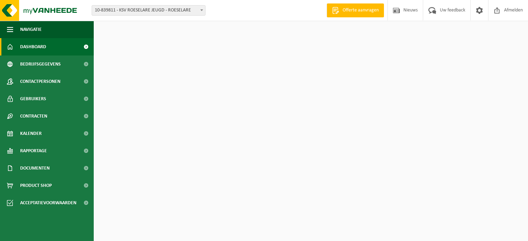  What do you see at coordinates (40, 82) in the screenshot?
I see `span: Contactpersonen` at bounding box center [40, 82].